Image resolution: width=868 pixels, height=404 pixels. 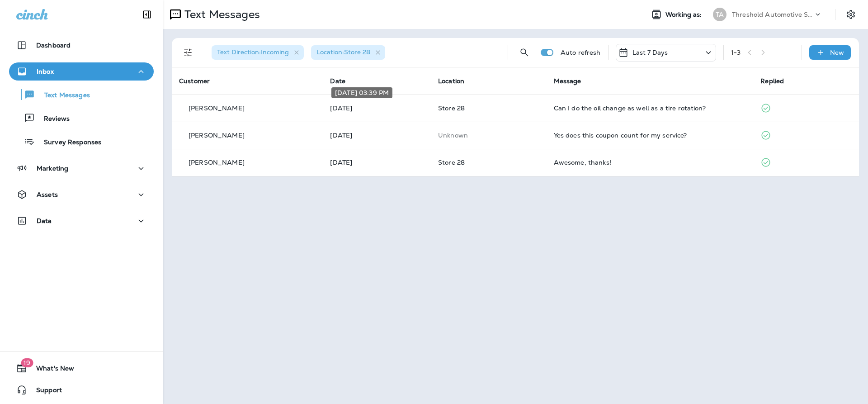 What do you see at coordinates (376, 135) in the screenshot?
I see `p: Aug 4, 2025 03:54 PM` at bounding box center [376, 135].